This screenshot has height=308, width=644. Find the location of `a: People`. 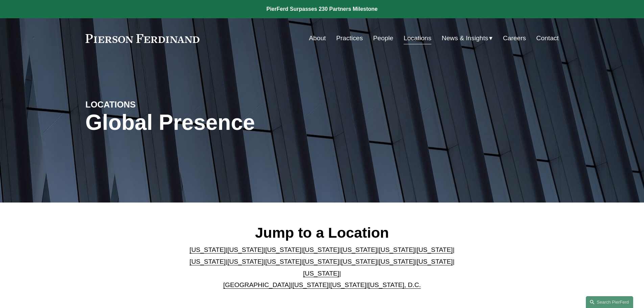

a: People is located at coordinates (384, 38).